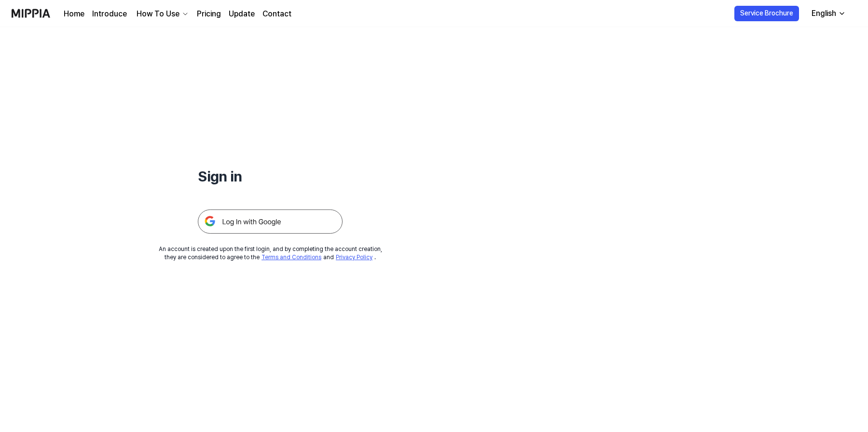  What do you see at coordinates (270, 176) in the screenshot?
I see `h1: Sign in` at bounding box center [270, 176].